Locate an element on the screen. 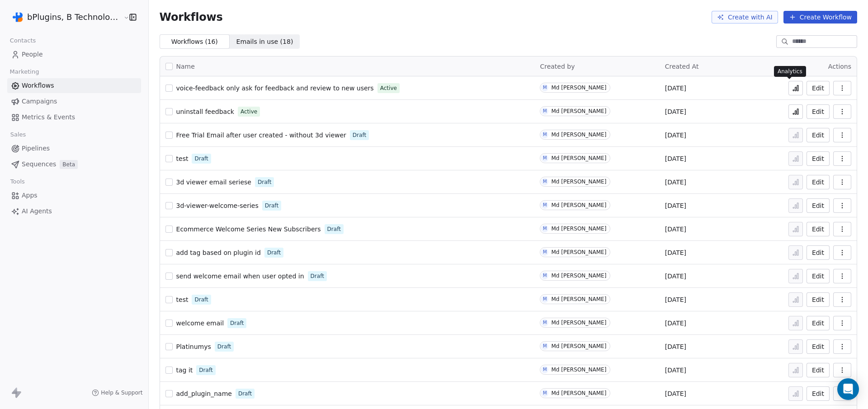  a: uninstall feedback is located at coordinates (205, 112).